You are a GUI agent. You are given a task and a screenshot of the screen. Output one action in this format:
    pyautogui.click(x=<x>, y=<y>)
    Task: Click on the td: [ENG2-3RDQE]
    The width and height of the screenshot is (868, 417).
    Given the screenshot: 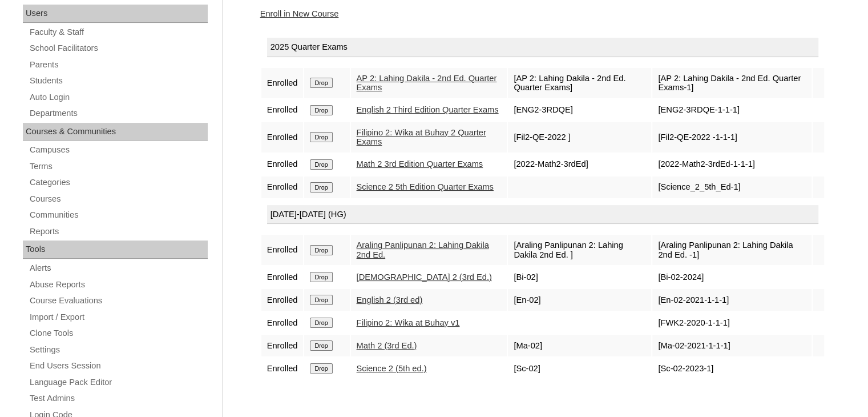 What is the action you would take?
    pyautogui.click(x=580, y=110)
    